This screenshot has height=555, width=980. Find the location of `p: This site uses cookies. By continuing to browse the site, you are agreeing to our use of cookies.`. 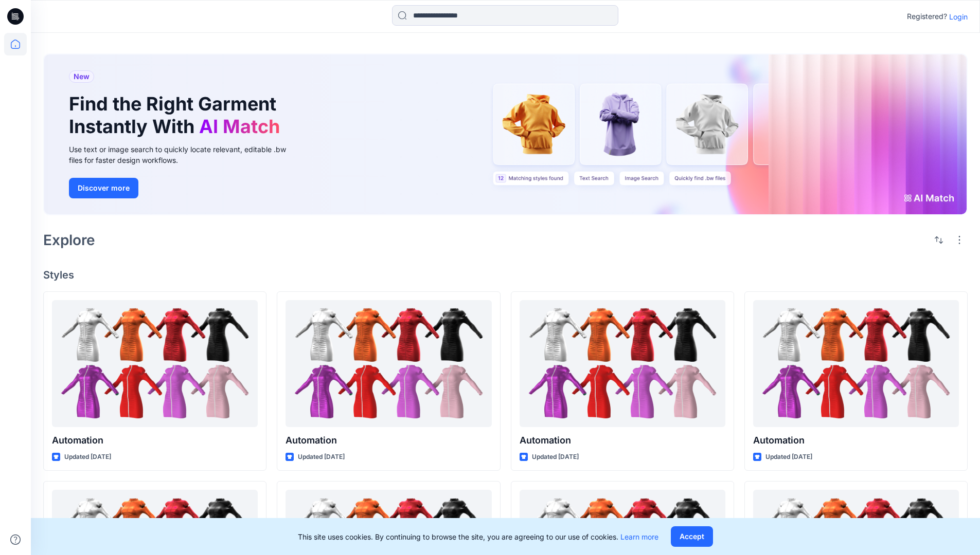

p: This site uses cookies. By continuing to browse the site, you are agreeing to our use of cookies. is located at coordinates (478, 537).